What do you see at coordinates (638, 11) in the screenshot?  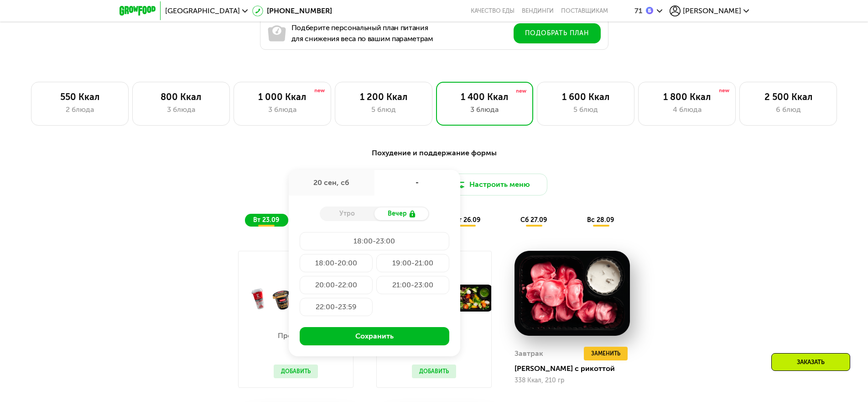 I see `div: 71` at bounding box center [638, 11].